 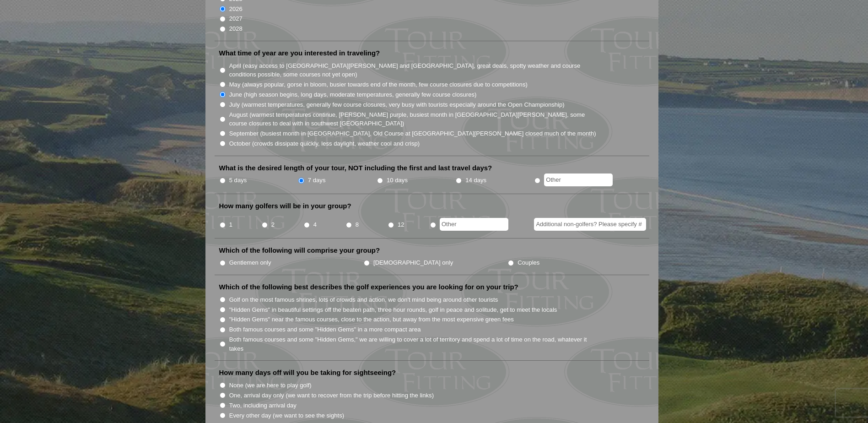 What do you see at coordinates (529, 263) in the screenshot?
I see `label: Couples` at bounding box center [529, 263].